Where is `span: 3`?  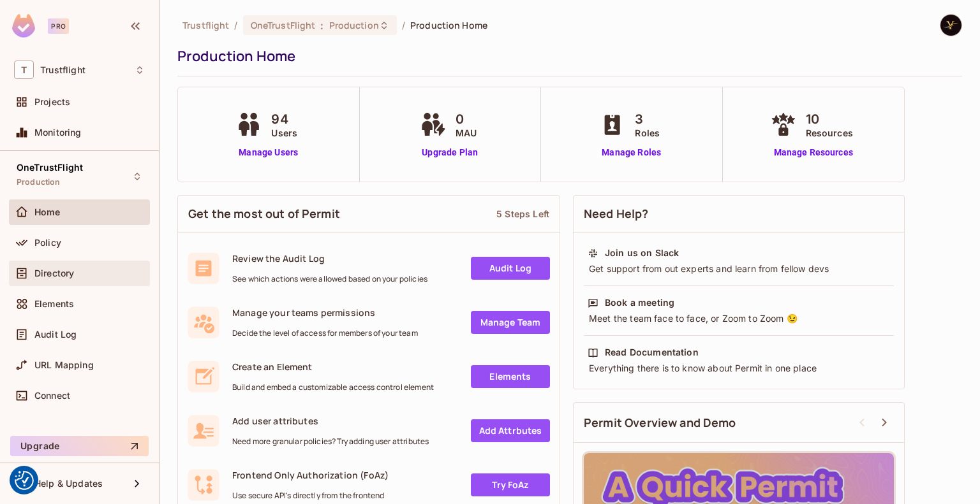 span: 3 is located at coordinates (647, 119).